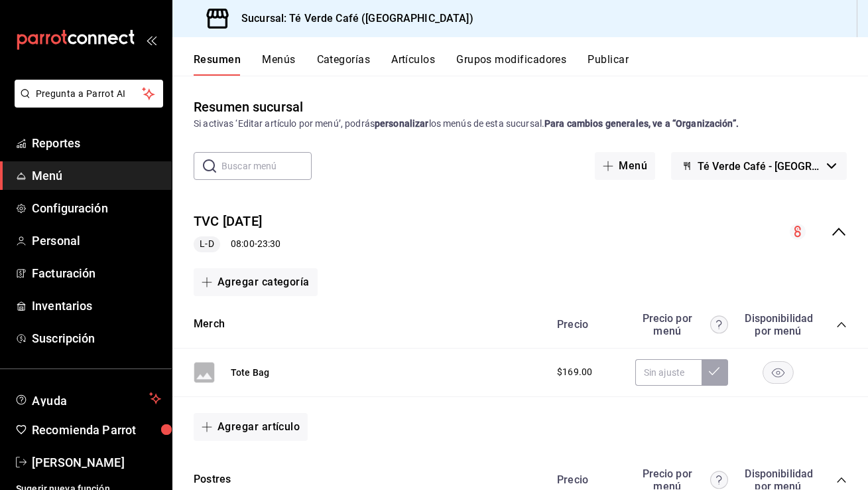 The image size is (868, 490). Describe the element at coordinates (624, 166) in the screenshot. I see `button: Menú` at that location.